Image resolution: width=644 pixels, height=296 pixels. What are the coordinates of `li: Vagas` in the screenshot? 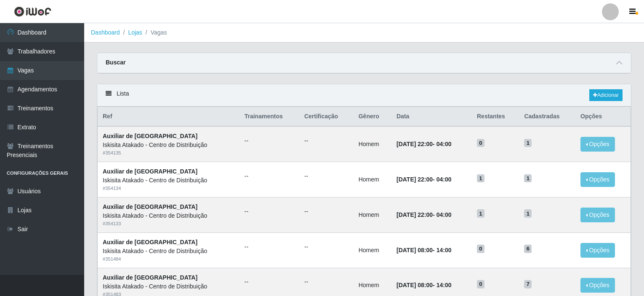 It's located at (154, 33).